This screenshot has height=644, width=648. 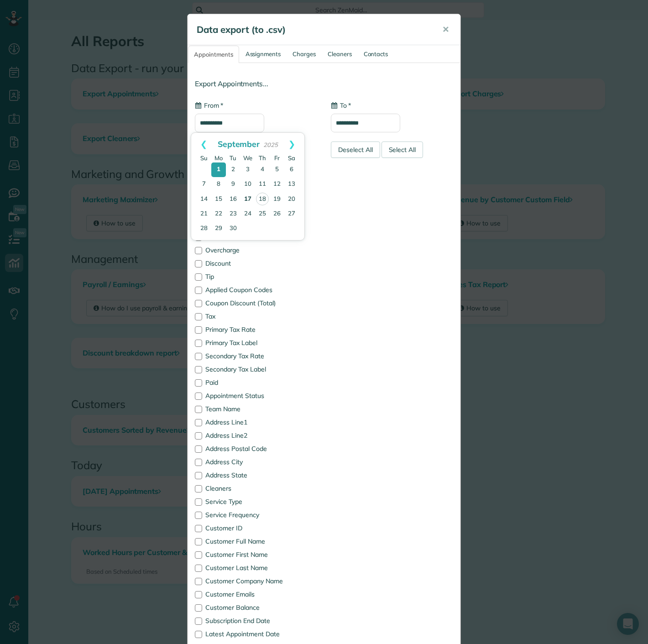 What do you see at coordinates (256, 290) in the screenshot?
I see `label: Applied Coupon Codes` at bounding box center [256, 290].